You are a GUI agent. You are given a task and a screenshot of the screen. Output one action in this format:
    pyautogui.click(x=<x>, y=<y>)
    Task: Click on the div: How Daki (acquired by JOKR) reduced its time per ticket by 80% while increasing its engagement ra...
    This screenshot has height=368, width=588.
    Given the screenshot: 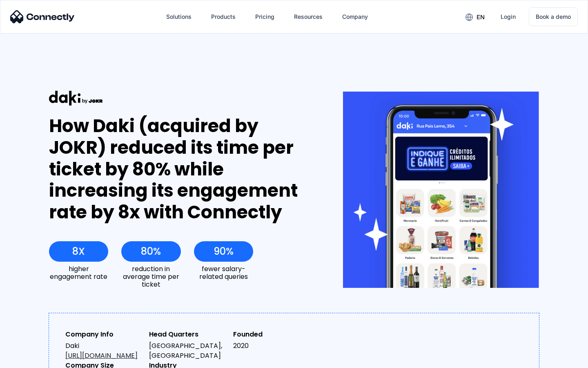 What is the action you would take?
    pyautogui.click(x=181, y=169)
    